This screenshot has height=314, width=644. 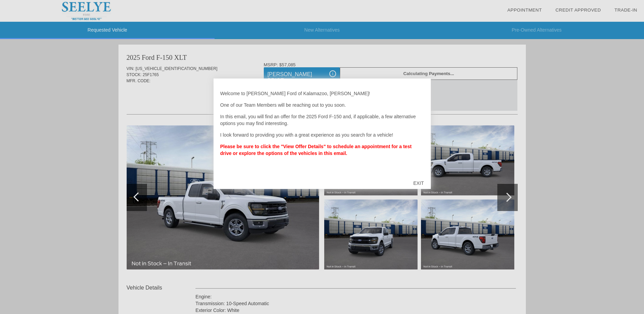 What do you see at coordinates (578, 10) in the screenshot?
I see `a: Credit Approved` at bounding box center [578, 10].